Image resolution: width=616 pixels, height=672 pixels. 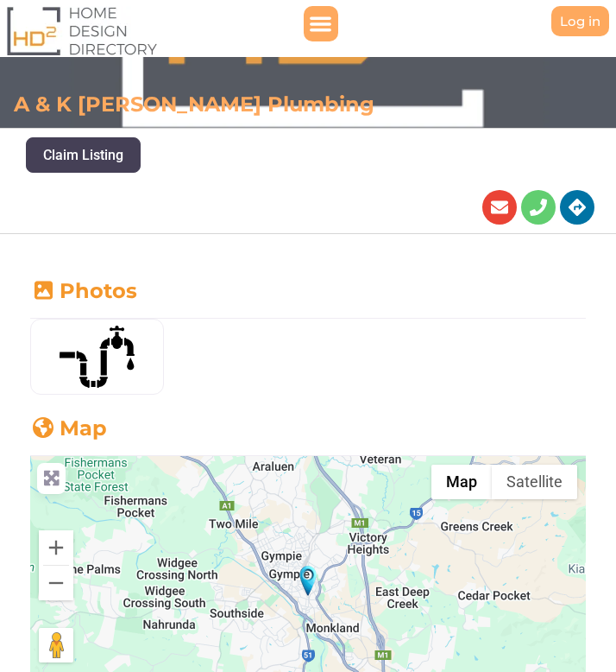 I want to click on button: Show satellite imagery, so click(x=534, y=482).